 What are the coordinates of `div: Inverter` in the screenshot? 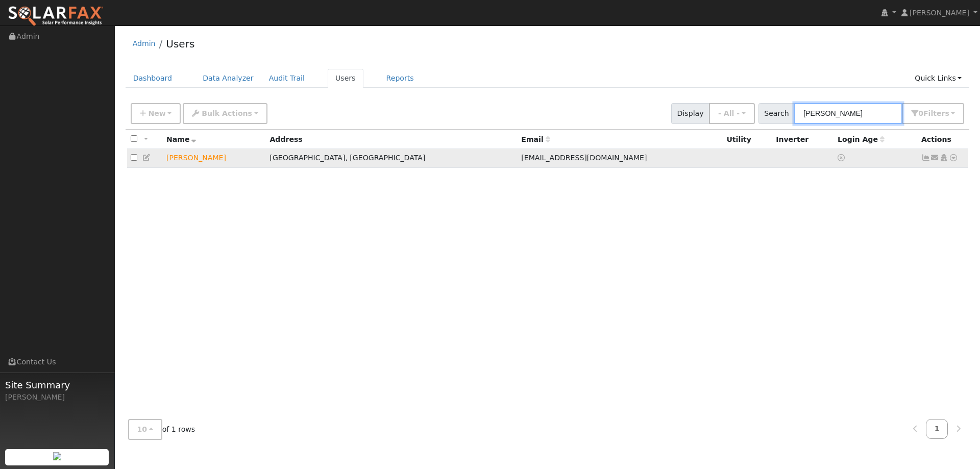 It's located at (803, 139).